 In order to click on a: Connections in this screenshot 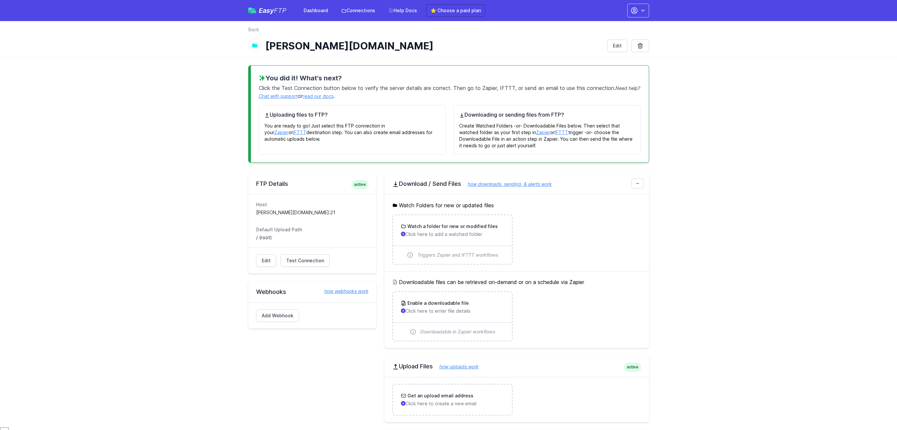, I will do `click(358, 11)`.